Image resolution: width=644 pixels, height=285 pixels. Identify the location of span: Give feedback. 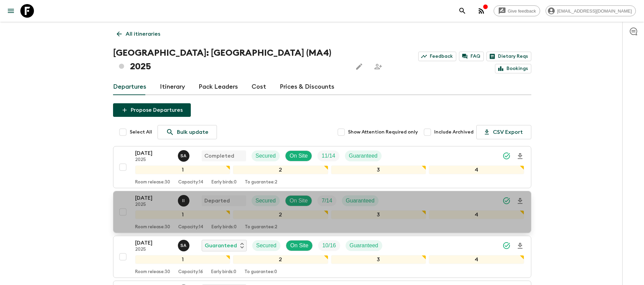
(522, 11).